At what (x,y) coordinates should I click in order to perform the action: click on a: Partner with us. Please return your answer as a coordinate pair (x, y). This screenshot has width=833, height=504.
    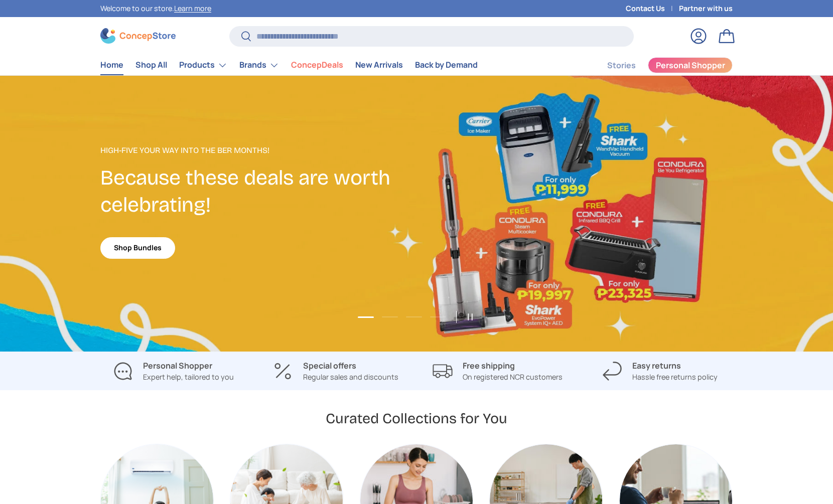
    Looking at the image, I should click on (705, 9).